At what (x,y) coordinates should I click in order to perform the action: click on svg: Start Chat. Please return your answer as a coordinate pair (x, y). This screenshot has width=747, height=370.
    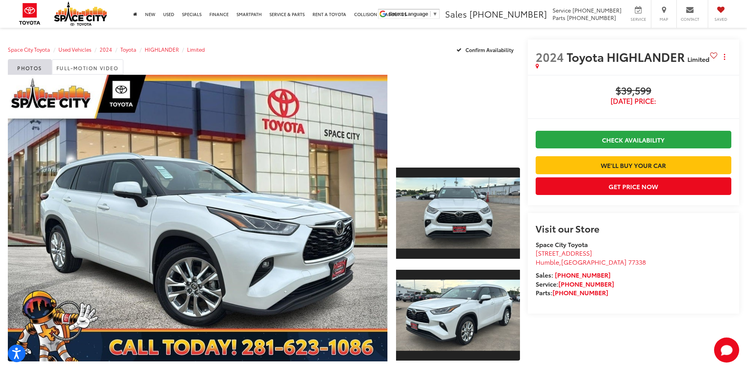
    Looking at the image, I should click on (726, 350).